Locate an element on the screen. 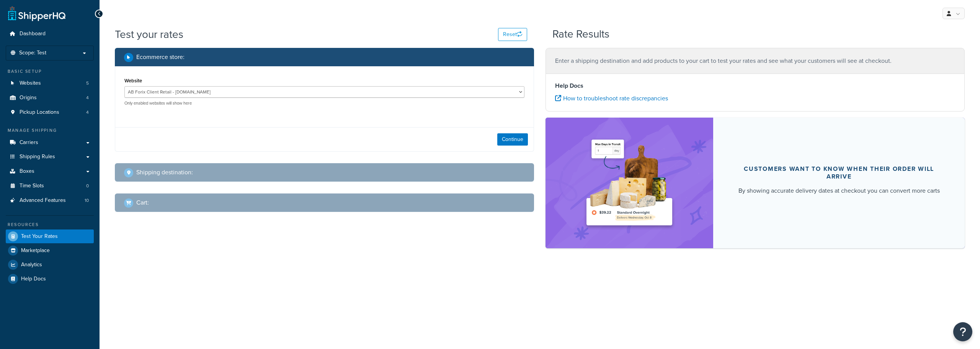  span: Dashboard is located at coordinates (33, 34).